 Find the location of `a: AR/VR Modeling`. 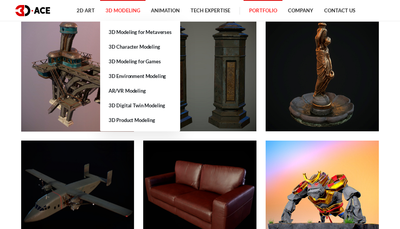

a: AR/VR Modeling is located at coordinates (140, 91).